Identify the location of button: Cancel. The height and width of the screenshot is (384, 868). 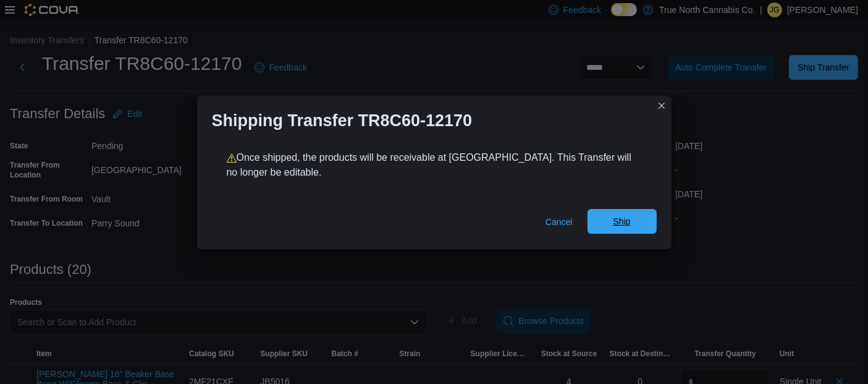
(559, 222).